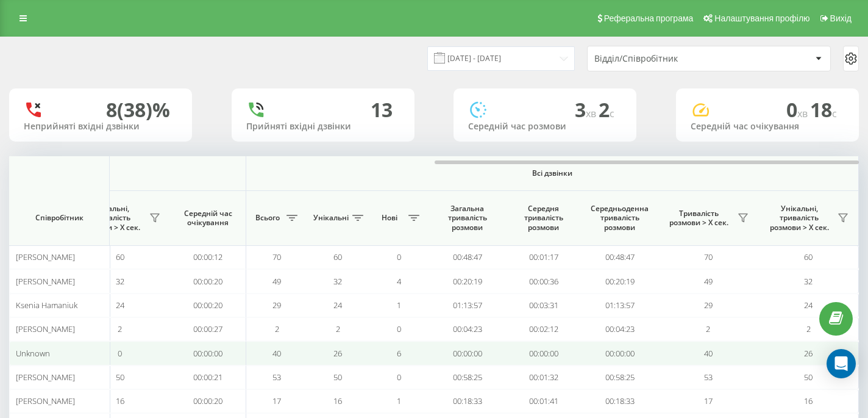 Image resolution: width=868 pixels, height=418 pixels. Describe the element at coordinates (699, 218) in the screenshot. I see `span: Тривалість розмови > Х сек.` at that location.